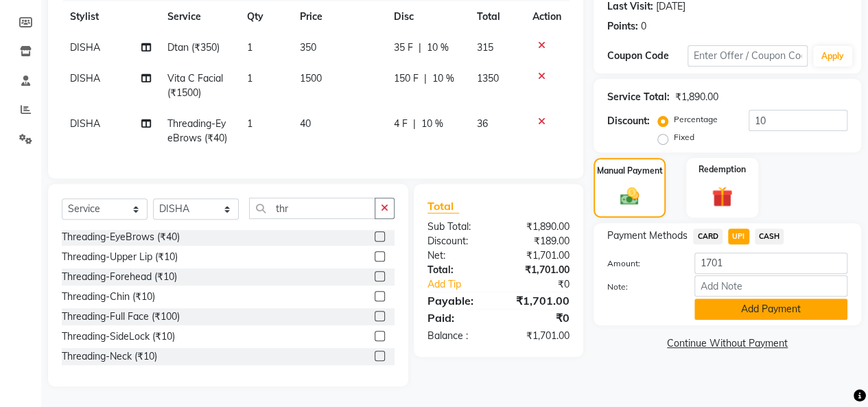  Describe the element at coordinates (404, 48) in the screenshot. I see `span: 35 F` at that location.